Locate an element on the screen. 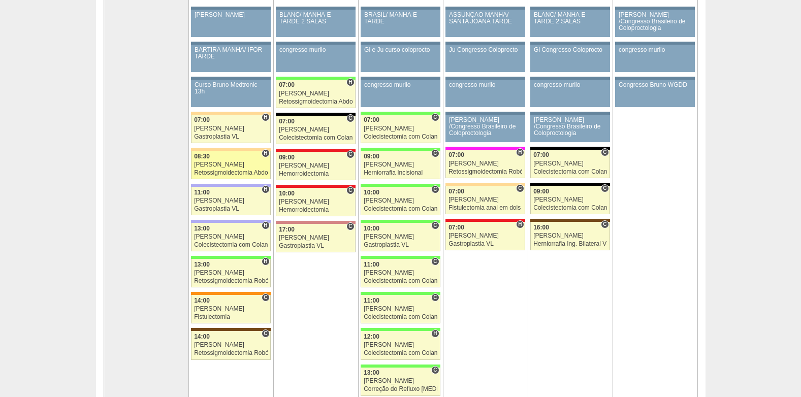 The image size is (801, 397). a: Gi Congresso Coloprocto is located at coordinates (570, 58).